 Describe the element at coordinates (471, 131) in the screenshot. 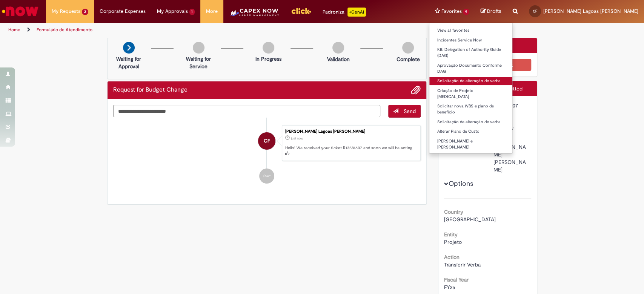

I see `a: Alterar Plano de Custo` at that location.